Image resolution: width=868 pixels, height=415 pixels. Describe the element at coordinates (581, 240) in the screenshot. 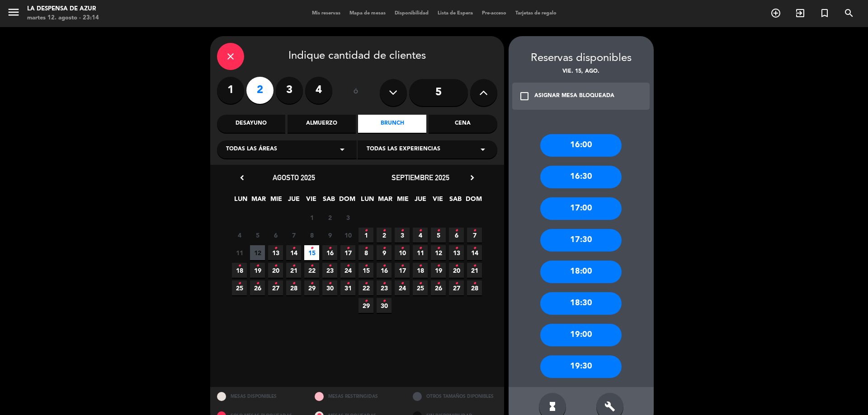

I see `div: 17:30` at that location.